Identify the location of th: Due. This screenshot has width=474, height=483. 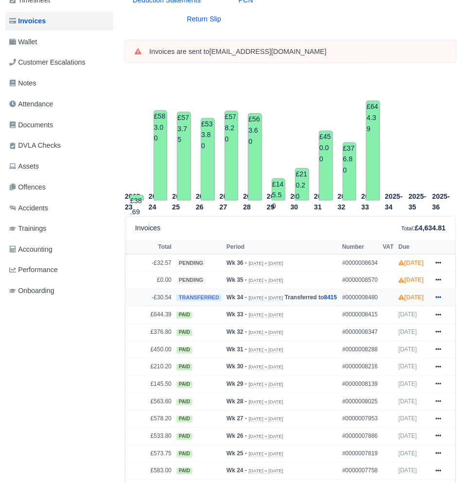
(411, 247).